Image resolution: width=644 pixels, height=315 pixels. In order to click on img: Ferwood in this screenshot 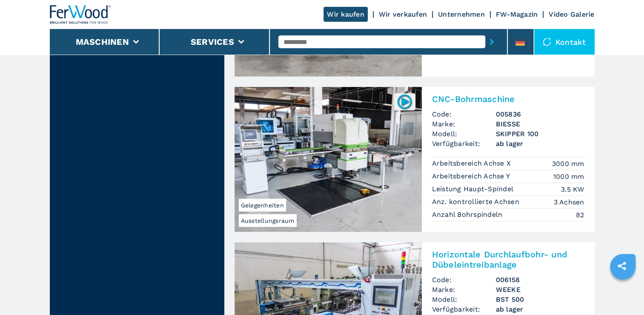, I will do `click(80, 15)`.